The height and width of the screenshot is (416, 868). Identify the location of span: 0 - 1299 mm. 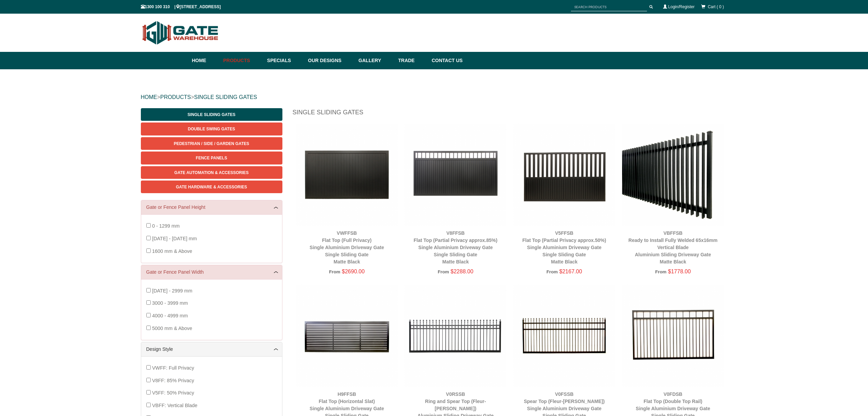
(165, 226).